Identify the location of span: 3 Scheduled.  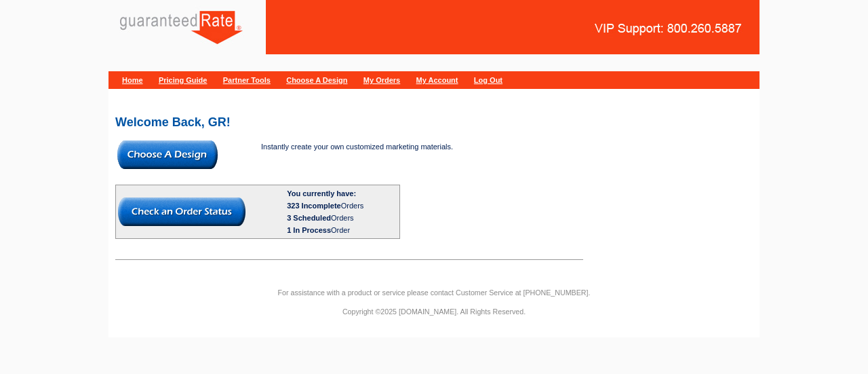
(308, 218).